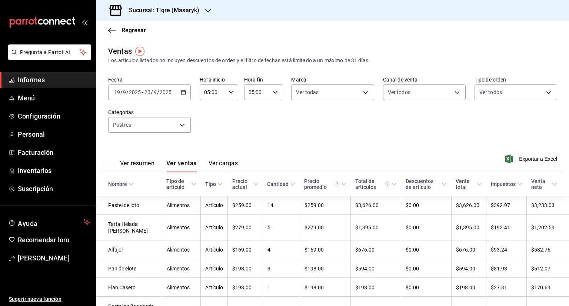  What do you see at coordinates (539, 184) in the screenshot?
I see `font: Venta neta` at bounding box center [539, 184].